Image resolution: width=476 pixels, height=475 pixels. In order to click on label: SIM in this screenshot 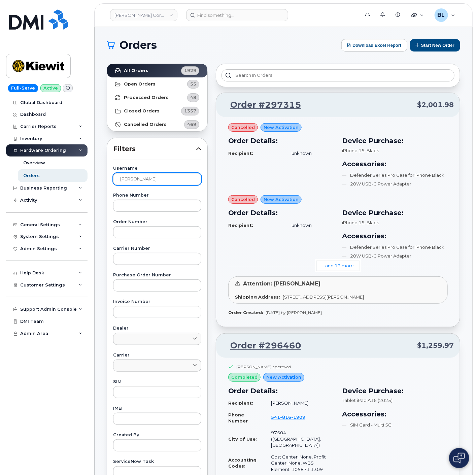, I will do `click(157, 382)`.